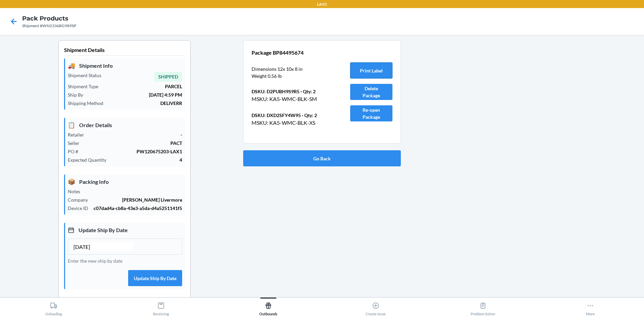  Describe the element at coordinates (133, 152) in the screenshot. I see `p: PW120675203-LAX1` at that location.